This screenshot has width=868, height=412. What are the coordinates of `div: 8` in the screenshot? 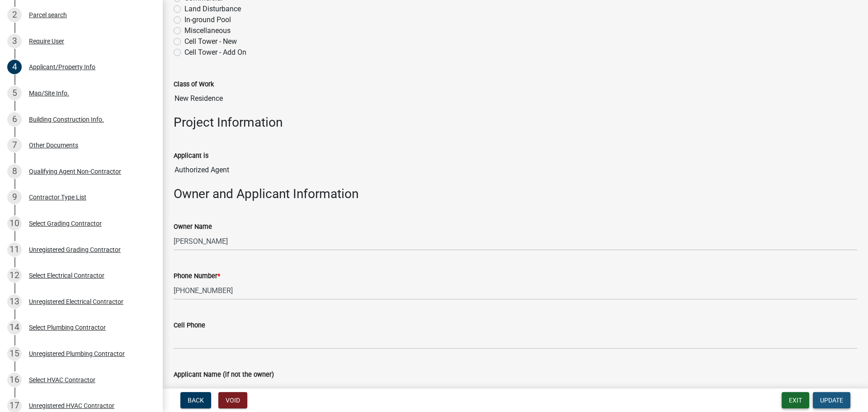 It's located at (14, 171).